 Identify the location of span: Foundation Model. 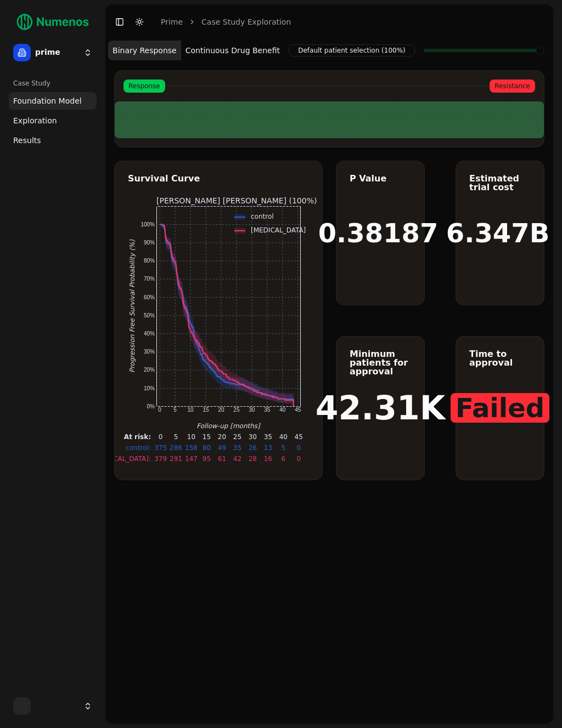
(47, 101).